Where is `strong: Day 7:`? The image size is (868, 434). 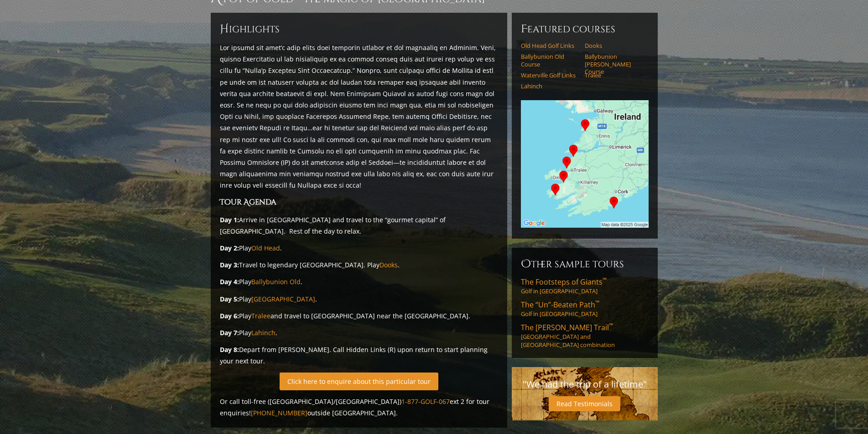 strong: Day 7: is located at coordinates (229, 333).